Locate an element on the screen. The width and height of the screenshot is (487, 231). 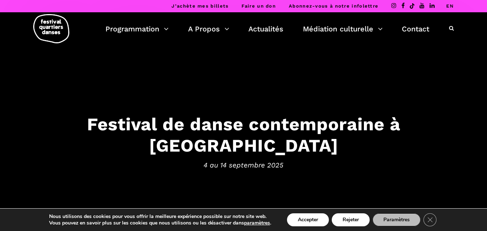
button: Rejeter is located at coordinates (351, 220).